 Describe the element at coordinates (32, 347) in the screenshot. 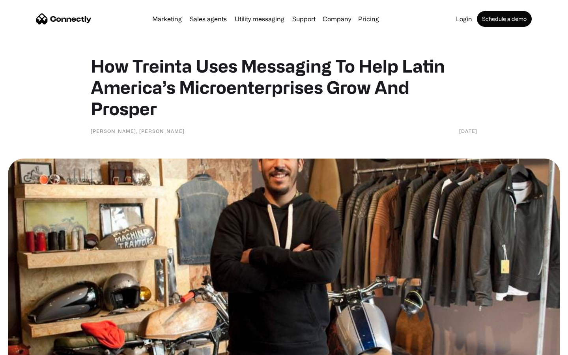

I see `ul: Language list` at that location.